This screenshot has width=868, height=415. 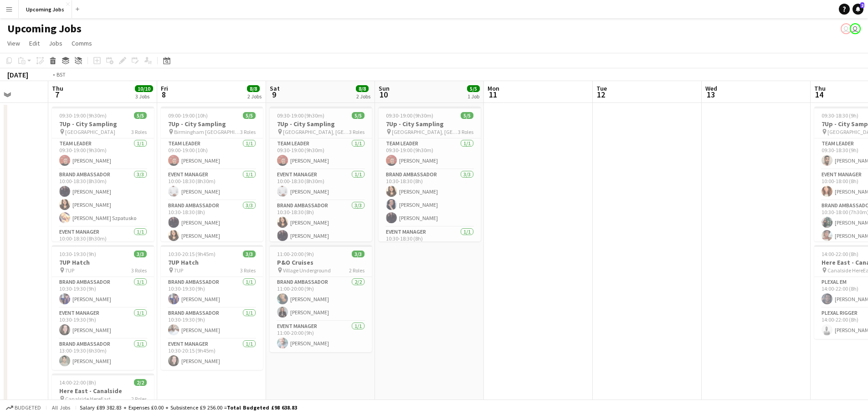 What do you see at coordinates (862, 5) in the screenshot?
I see `span: 2` at bounding box center [862, 5].